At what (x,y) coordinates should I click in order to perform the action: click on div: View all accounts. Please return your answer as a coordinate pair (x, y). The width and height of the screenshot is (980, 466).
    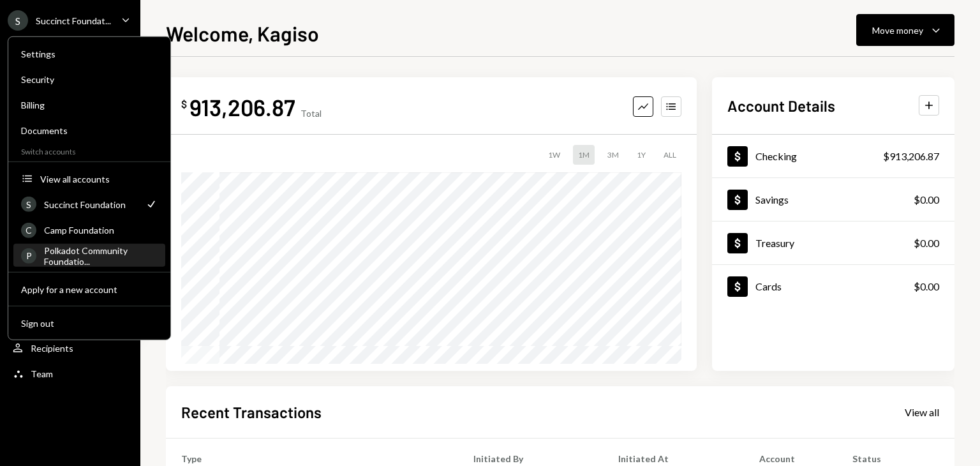
    Looking at the image, I should click on (99, 178).